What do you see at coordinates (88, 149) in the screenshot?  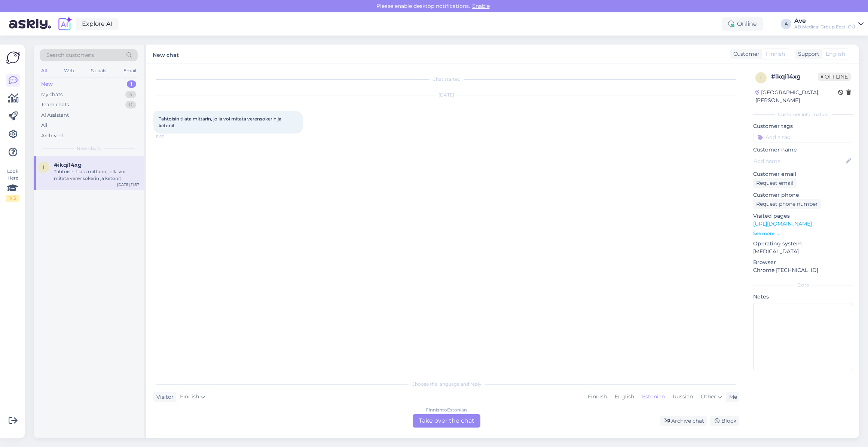 I see `span: New chats` at bounding box center [88, 149].